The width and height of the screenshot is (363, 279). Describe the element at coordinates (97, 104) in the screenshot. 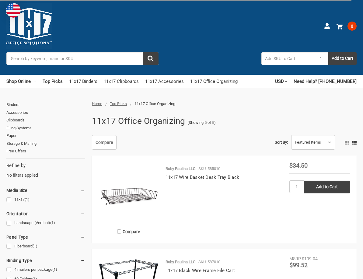

I see `span: Home` at that location.